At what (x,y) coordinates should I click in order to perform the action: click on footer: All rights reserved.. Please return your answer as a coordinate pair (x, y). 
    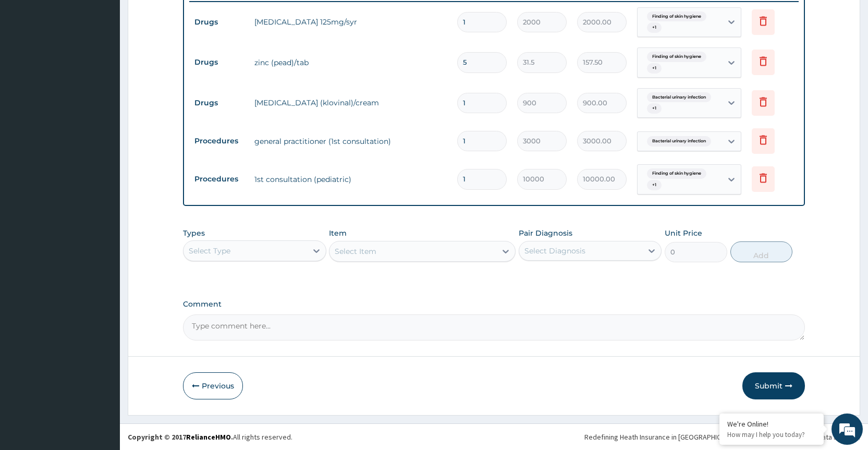
    Looking at the image, I should click on (494, 436).